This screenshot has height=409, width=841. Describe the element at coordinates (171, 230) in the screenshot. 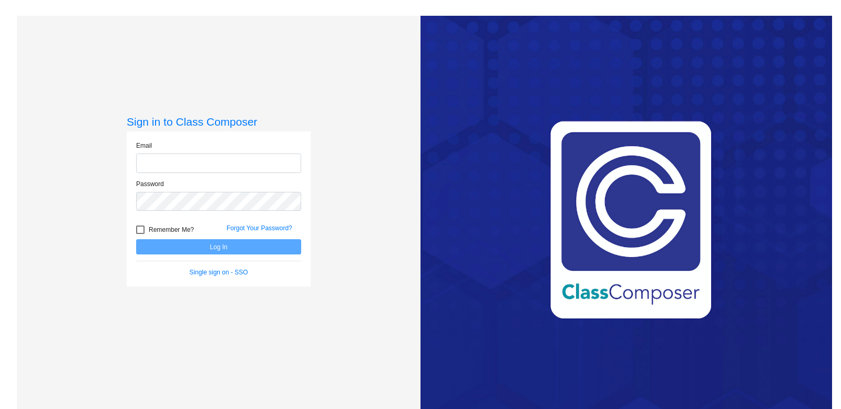

I see `span: Remember Me?` at that location.